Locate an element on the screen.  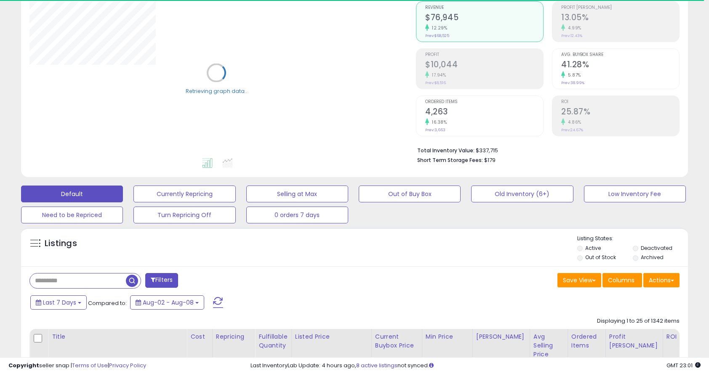
button: Save View is located at coordinates (579, 280).